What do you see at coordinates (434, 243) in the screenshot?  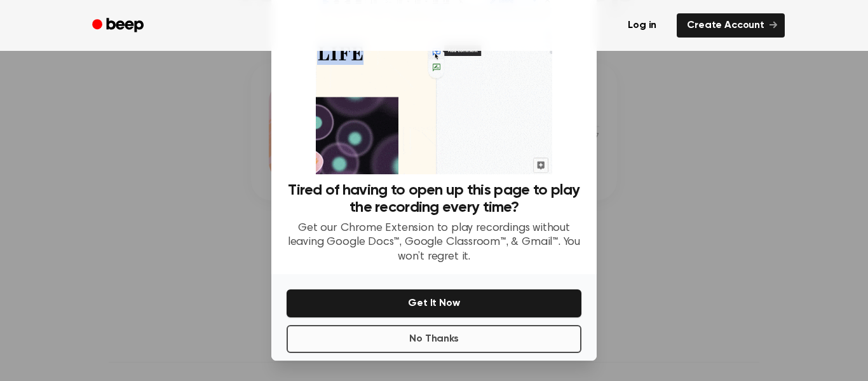 I see `p: Get our Chrome Extension to play recordings without leaving Google Docs™, Google Classroom™, & Gm...` at bounding box center [434, 243].